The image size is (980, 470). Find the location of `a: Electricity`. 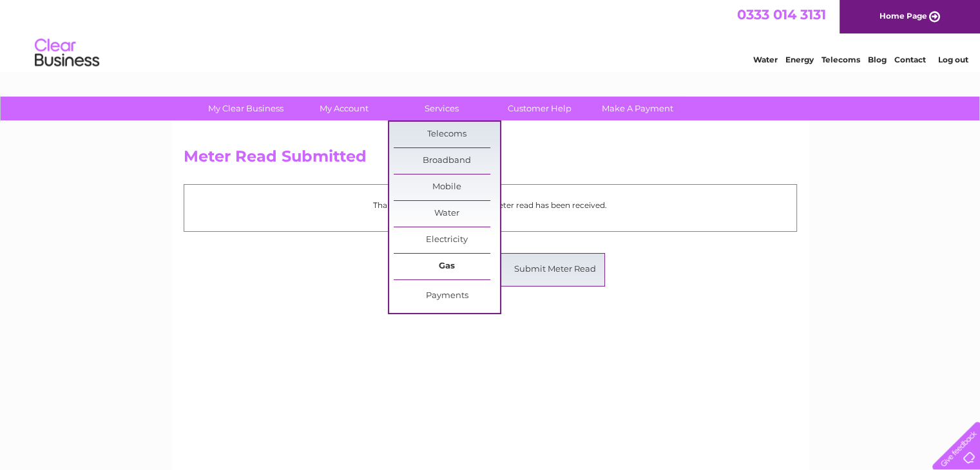

a: Electricity is located at coordinates (446, 240).